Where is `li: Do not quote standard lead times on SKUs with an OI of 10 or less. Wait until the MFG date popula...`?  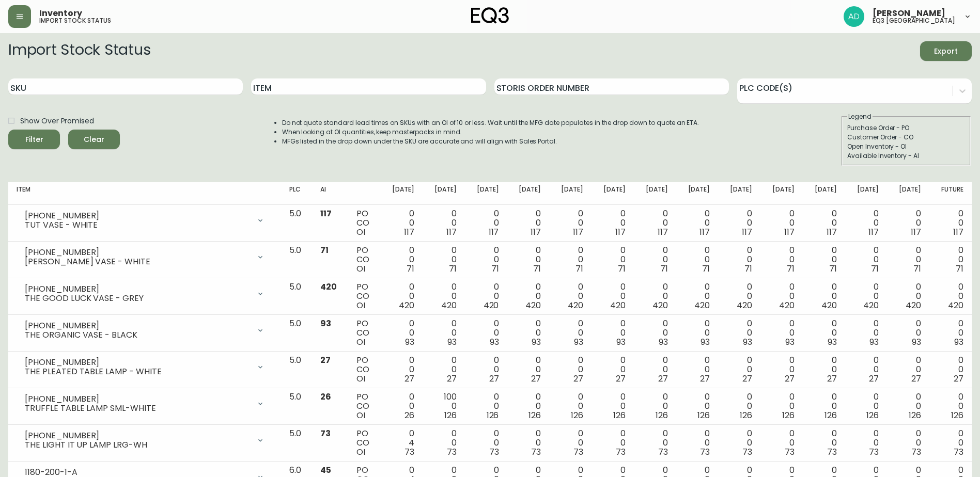 li: Do not quote standard lead times on SKUs with an OI of 10 or less. Wait until the MFG date popula... is located at coordinates (491, 123).